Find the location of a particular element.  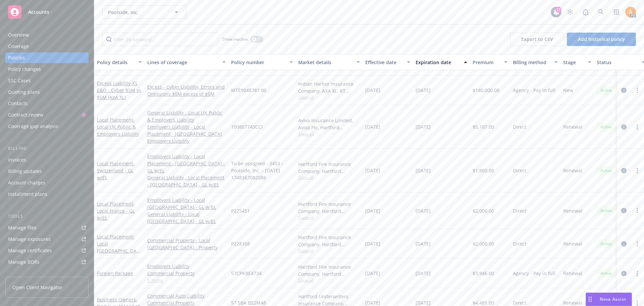

span: P228358 is located at coordinates (241, 244).